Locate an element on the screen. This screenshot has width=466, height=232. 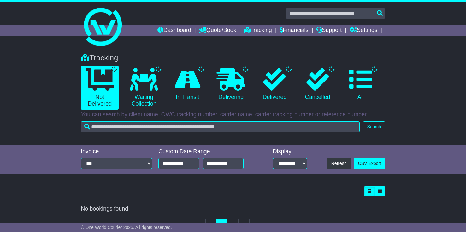
button: Refresh is located at coordinates (339, 163).